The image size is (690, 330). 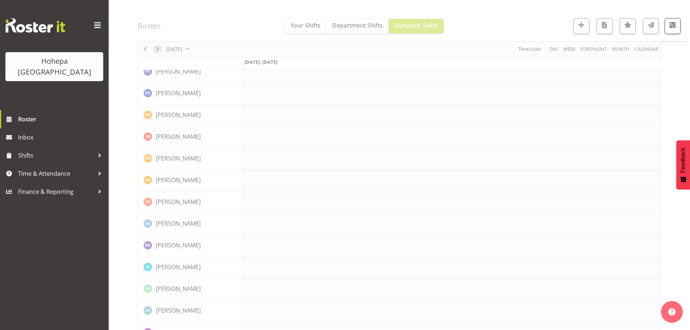 What do you see at coordinates (672, 312) in the screenshot?
I see `img: help-xxl-2.png` at bounding box center [672, 312].